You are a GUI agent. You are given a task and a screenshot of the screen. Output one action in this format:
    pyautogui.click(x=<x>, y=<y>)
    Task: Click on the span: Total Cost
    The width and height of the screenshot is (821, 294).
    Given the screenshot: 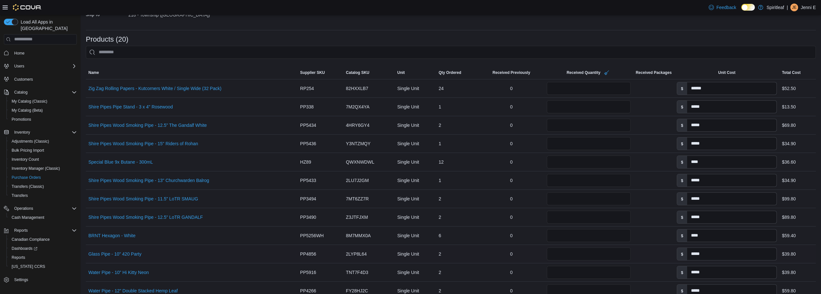 What is the action you would take?
    pyautogui.click(x=792, y=73)
    